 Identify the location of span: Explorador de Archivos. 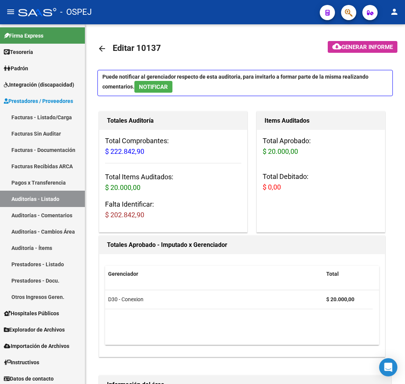
(34, 330).